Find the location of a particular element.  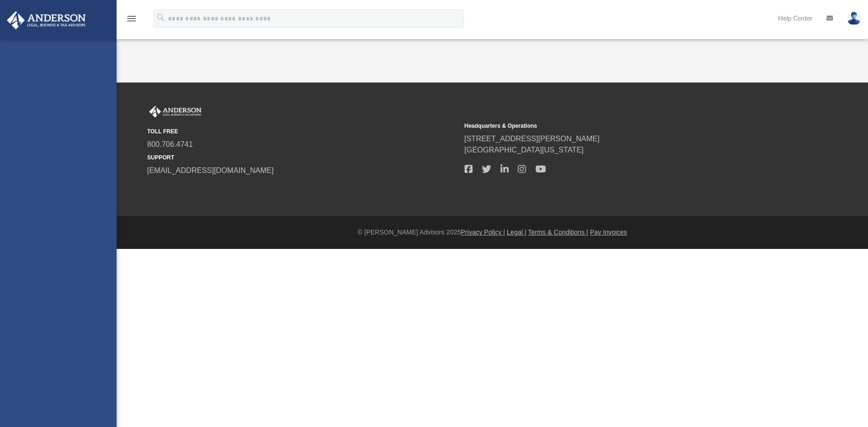

small: Headquarters & Operations is located at coordinates (620, 126).